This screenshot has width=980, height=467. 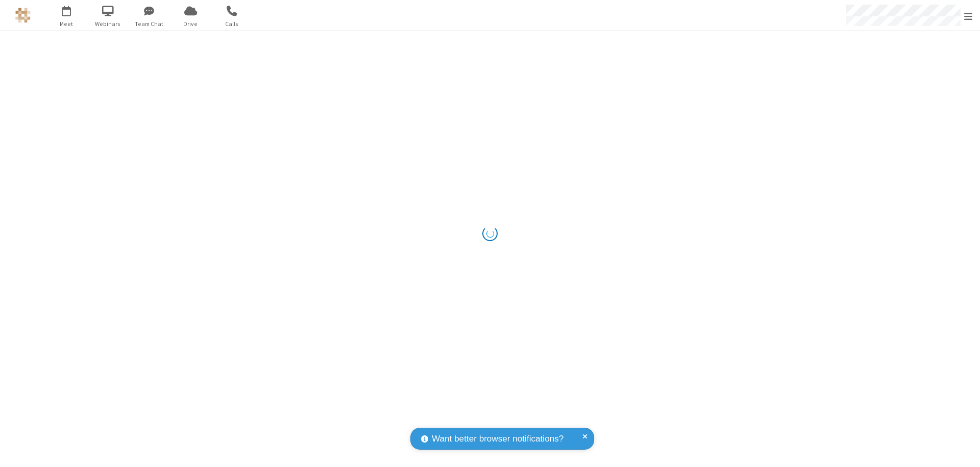 I want to click on span: Want better browser notifications?, so click(x=498, y=440).